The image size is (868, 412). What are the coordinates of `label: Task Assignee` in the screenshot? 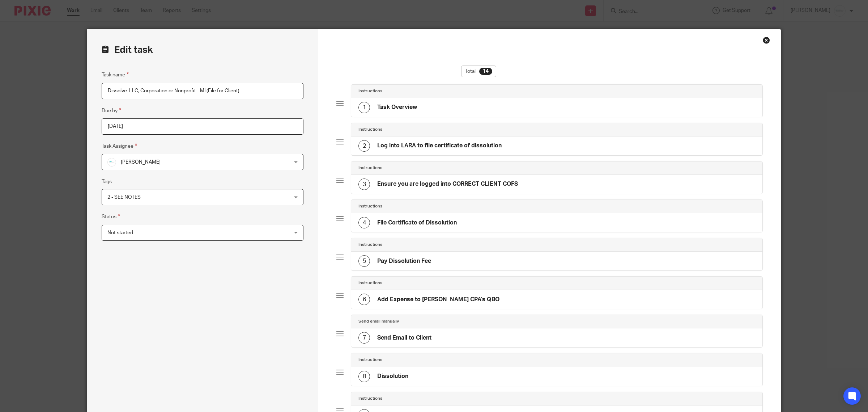 It's located at (119, 146).